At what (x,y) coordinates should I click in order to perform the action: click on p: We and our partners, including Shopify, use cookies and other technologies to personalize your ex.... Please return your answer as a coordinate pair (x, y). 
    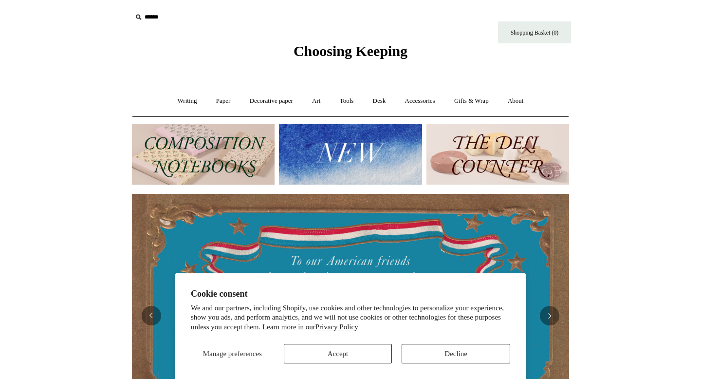
    Looking at the image, I should click on (350, 317).